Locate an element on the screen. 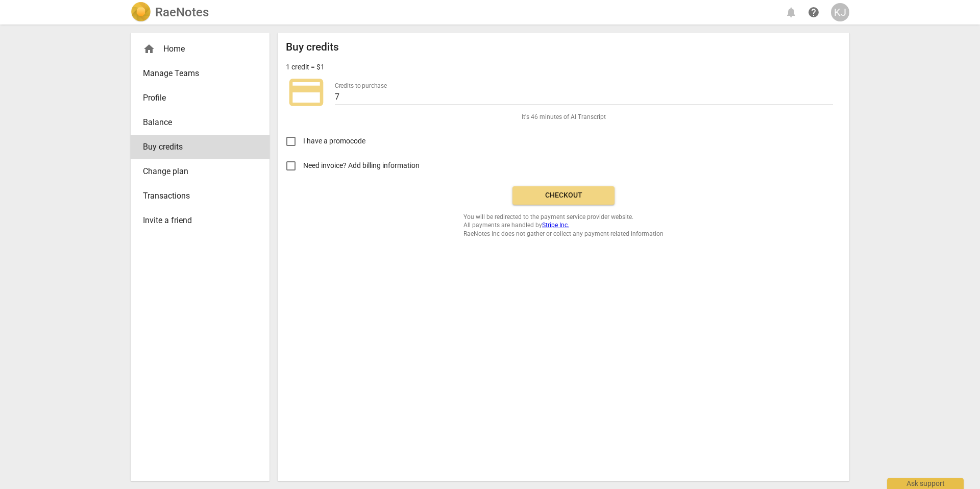  span: Need invoice? Add billing information is located at coordinates (362, 166).